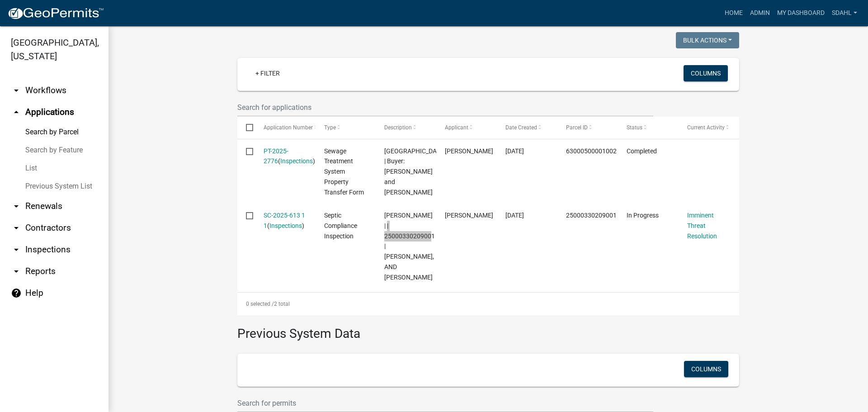 The width and height of the screenshot is (868, 412). I want to click on datatable-header-cell: Description, so click(406, 128).